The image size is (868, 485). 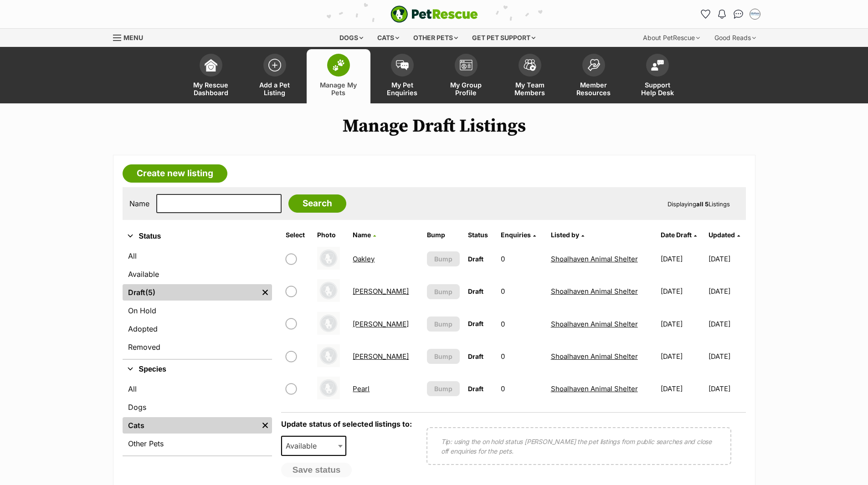 What do you see at coordinates (361, 388) in the screenshot?
I see `a: Pearl` at bounding box center [361, 388].